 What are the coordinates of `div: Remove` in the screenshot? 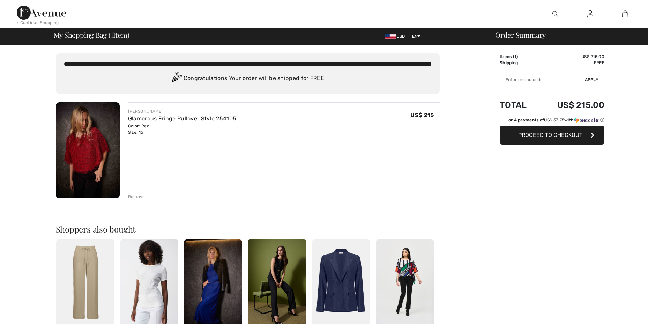 It's located at (136, 197).